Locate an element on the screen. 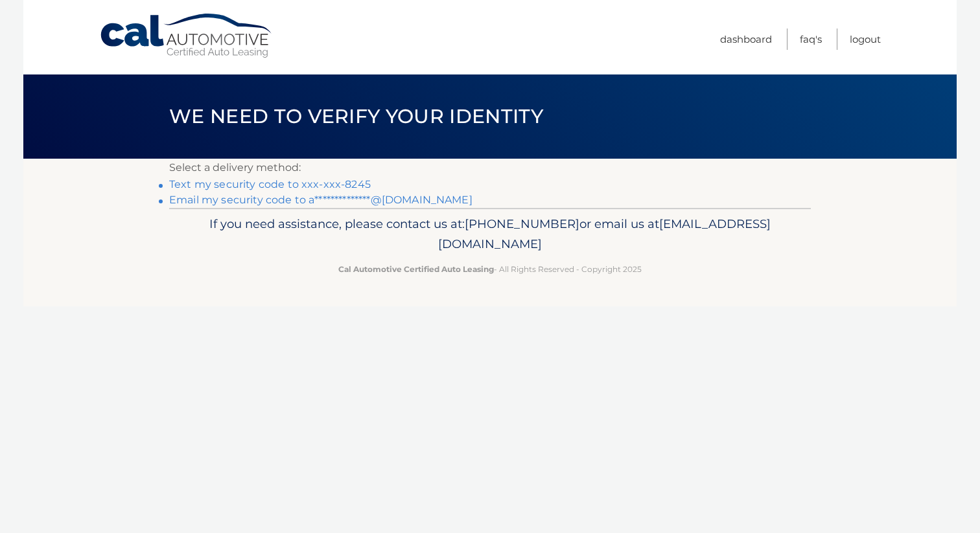  span: We need to verify your identity is located at coordinates (356, 116).